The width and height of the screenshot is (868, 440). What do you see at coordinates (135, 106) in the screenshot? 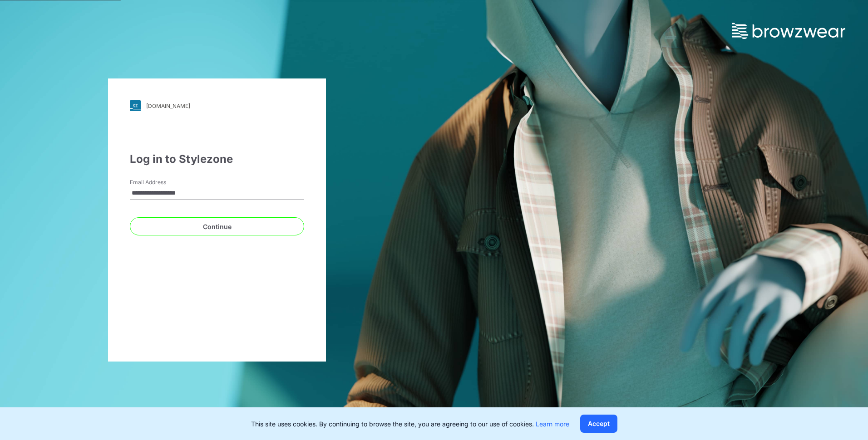
I see `img: svg+xml;base64,PHN2ZyB3aWR0aD0iMjgiIGhlaWdodD0iMjgiIHZpZXdCb3g9IjAgMCAyOCAyOCIgZmlsbD0ibm9uZSIgeG...` at bounding box center [135, 106].